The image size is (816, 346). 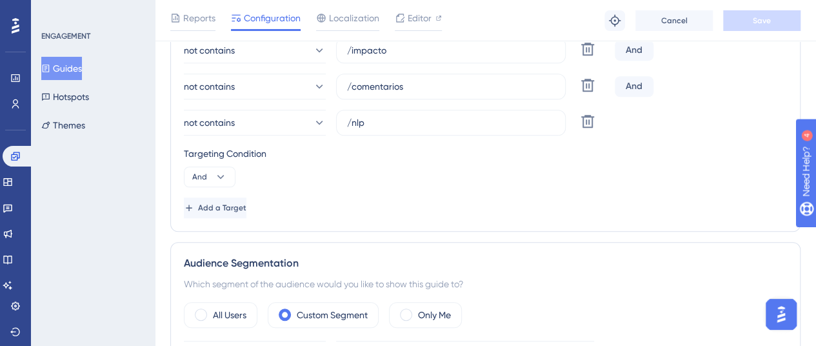 I want to click on span: Need Help?, so click(x=55, y=11).